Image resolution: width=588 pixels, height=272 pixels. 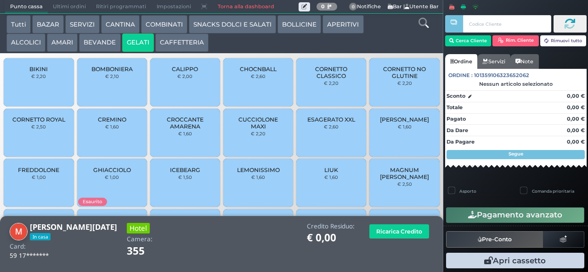 What do you see at coordinates (515, 215) in the screenshot?
I see `button: Pagamento avanzato` at bounding box center [515, 215].